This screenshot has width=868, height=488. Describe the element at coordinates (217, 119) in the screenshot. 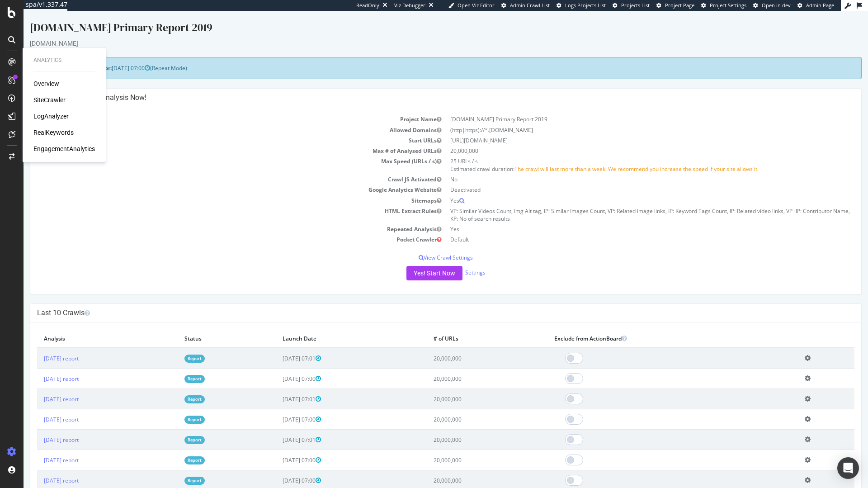

I see `td: Allowed Domains` at that location.